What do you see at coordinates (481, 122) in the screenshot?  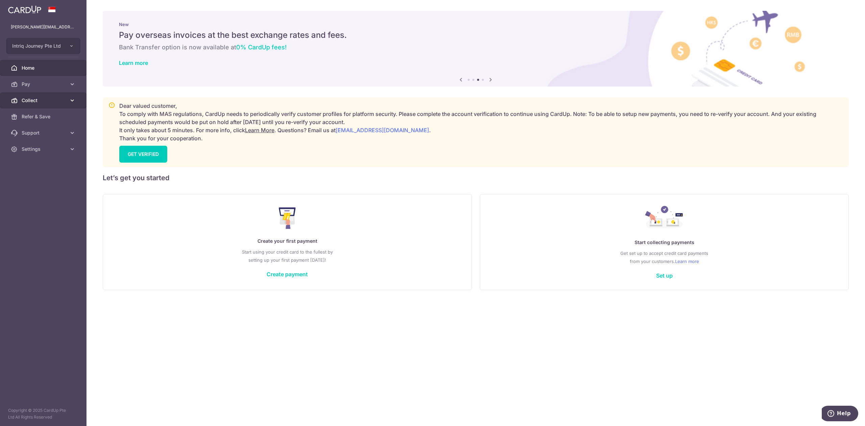 I see `p: Dear valued customer, To comply with MAS regulations, CardUp needs to periodically verify custome...` at bounding box center [481, 122].